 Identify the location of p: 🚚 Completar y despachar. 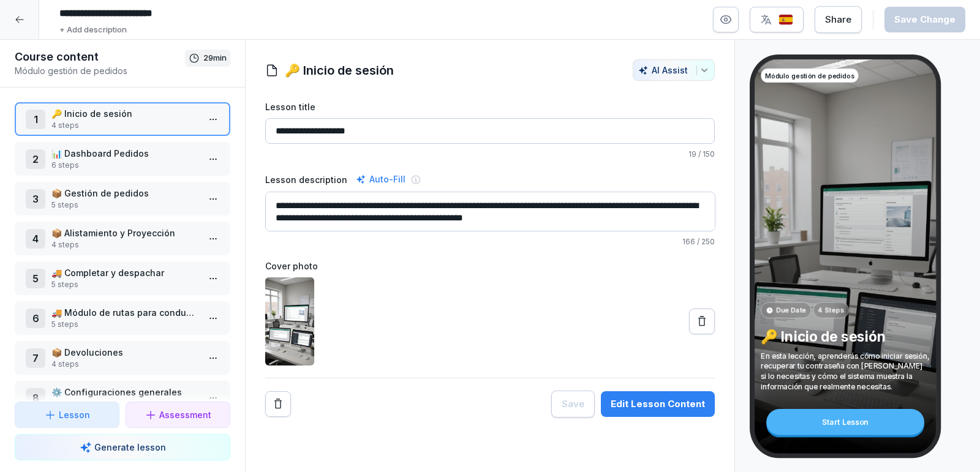
(125, 273).